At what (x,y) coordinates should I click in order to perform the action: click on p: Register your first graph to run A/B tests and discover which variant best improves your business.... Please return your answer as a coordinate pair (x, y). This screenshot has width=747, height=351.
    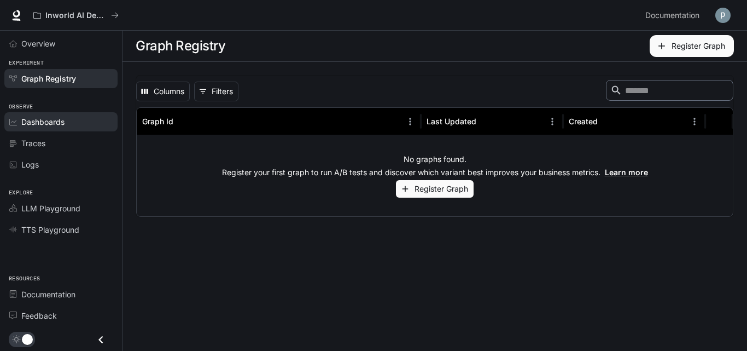
    Looking at the image, I should click on (435, 172).